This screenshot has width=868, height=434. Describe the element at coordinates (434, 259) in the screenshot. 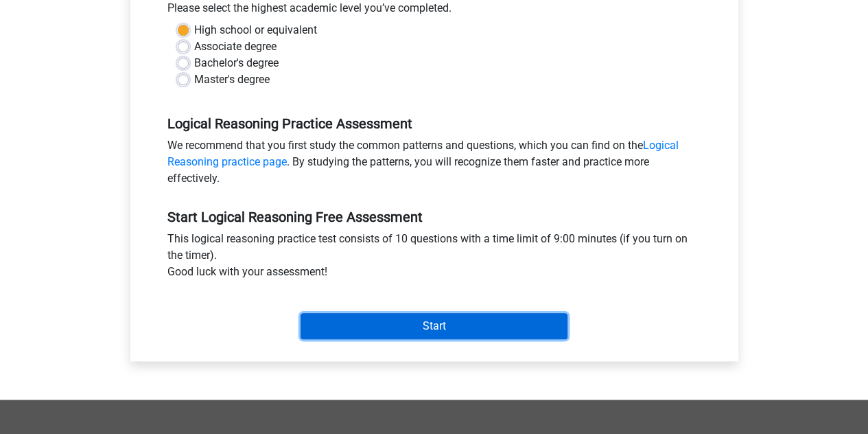

I see `div: This logical reasoning practice test consists of 10 questions with a time limit of 9:00 minutes (...` at that location.